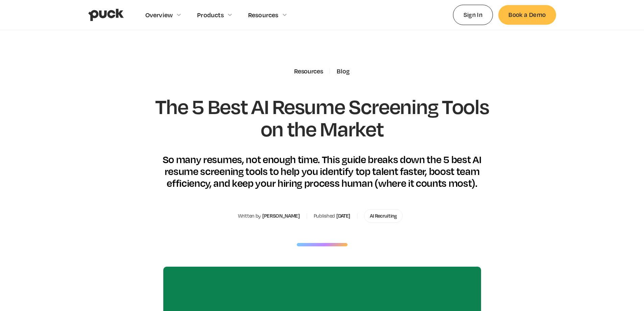  What do you see at coordinates (343, 71) in the screenshot?
I see `div: Blog` at bounding box center [343, 71].